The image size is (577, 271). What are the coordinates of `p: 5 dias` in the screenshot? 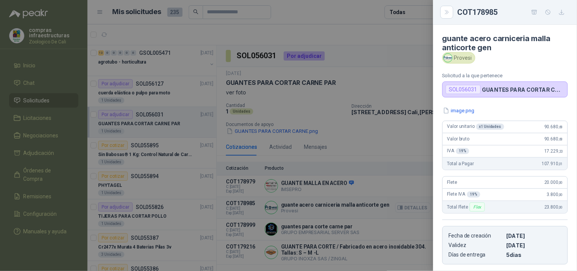 It's located at (534, 254).